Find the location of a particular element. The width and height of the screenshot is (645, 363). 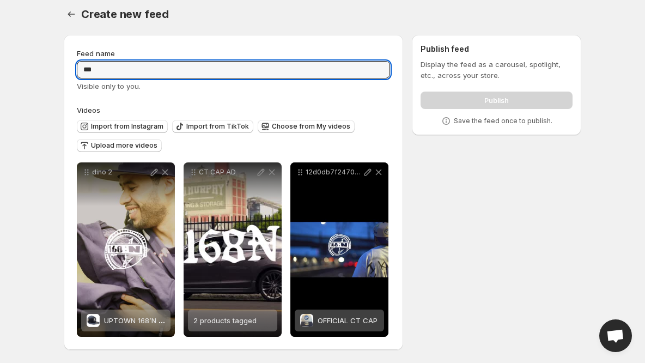

span: OFFICIAL CT CAP is located at coordinates (347, 320).